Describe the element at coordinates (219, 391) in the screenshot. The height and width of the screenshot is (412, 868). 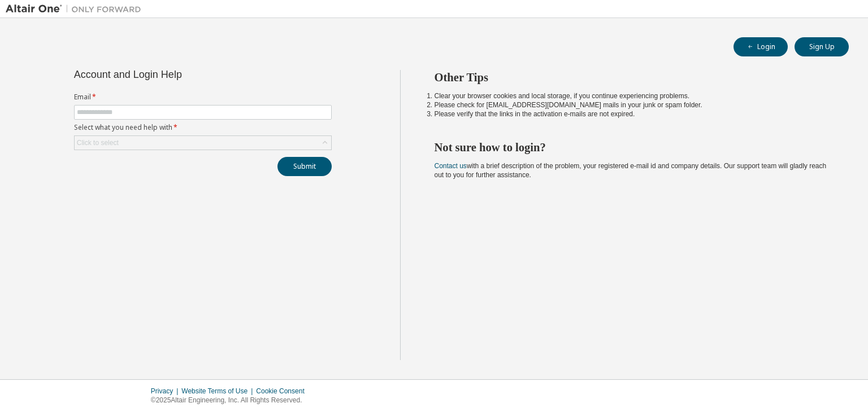
I see `div: Website Terms of Use` at that location.